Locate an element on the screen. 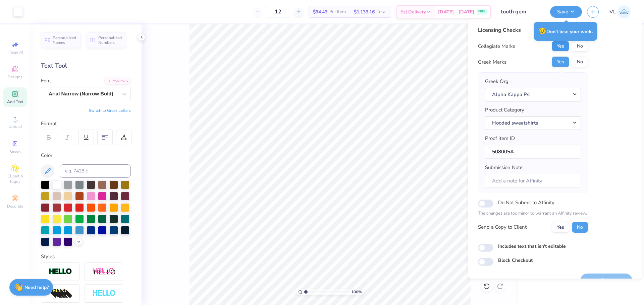 This screenshot has width=644, height=305. button: Switch to Greek Letters is located at coordinates (110, 111).